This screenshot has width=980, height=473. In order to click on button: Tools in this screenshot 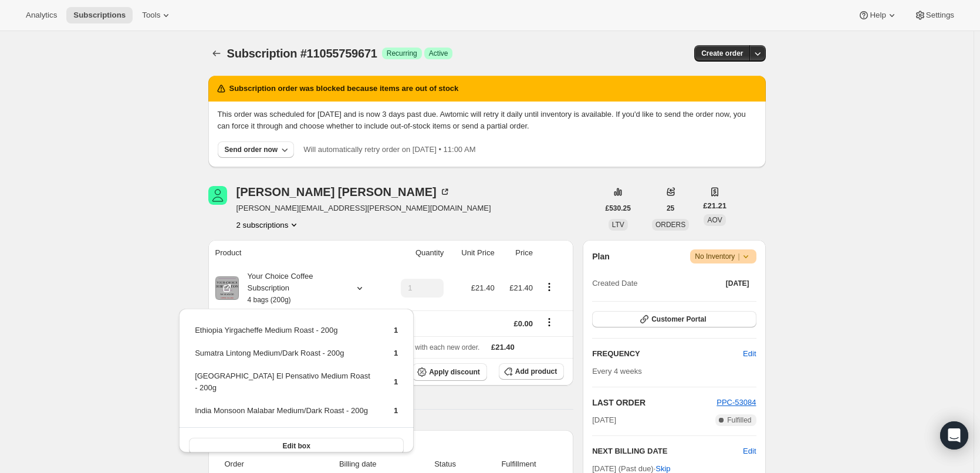, I will do `click(157, 15)`.